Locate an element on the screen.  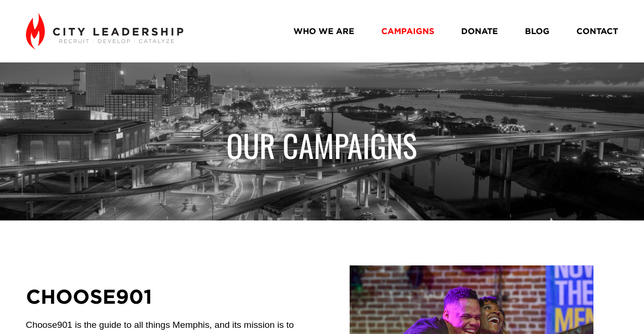
a: WHO WE ARE is located at coordinates (323, 32).